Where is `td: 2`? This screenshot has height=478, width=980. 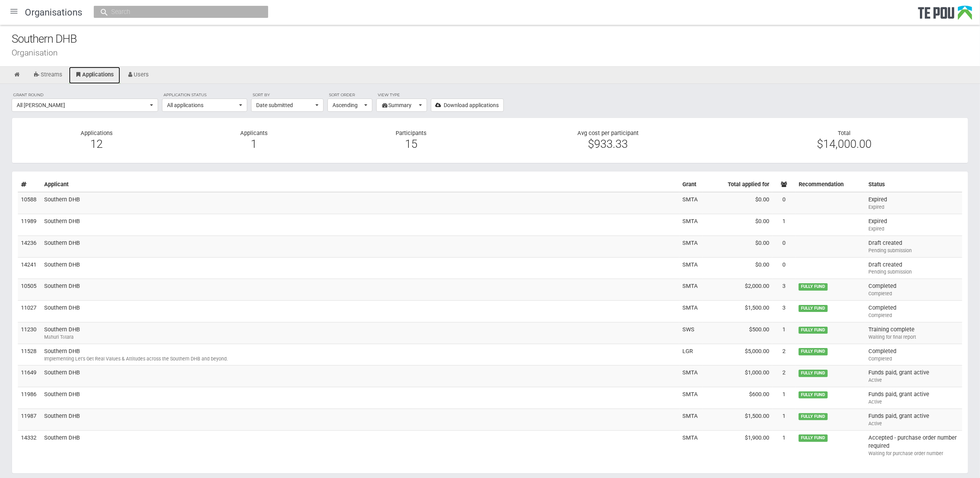
td: 2 is located at coordinates (784, 376).